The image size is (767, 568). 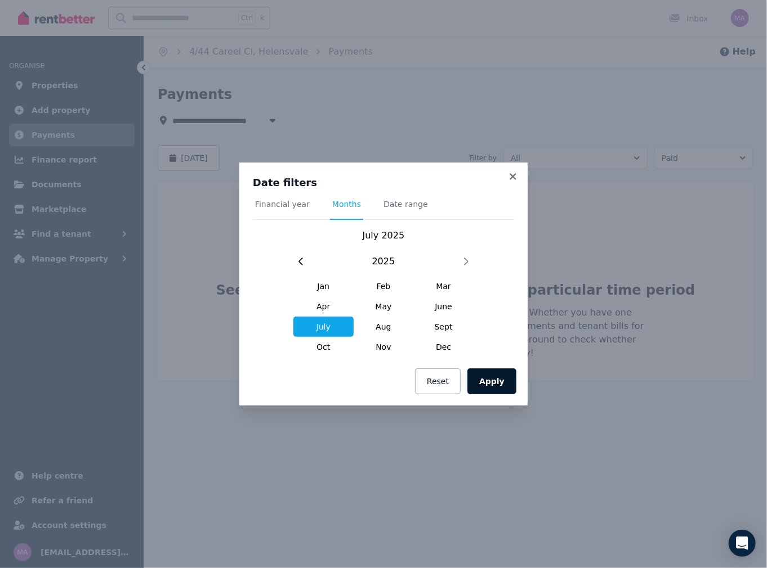 What do you see at coordinates (405, 204) in the screenshot?
I see `span: Date range` at bounding box center [405, 204].